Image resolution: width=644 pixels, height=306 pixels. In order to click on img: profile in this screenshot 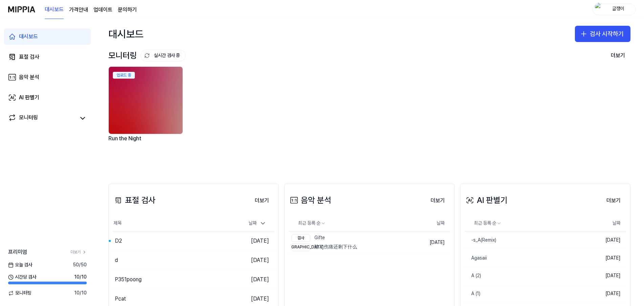, I will do `click(600, 9)`.